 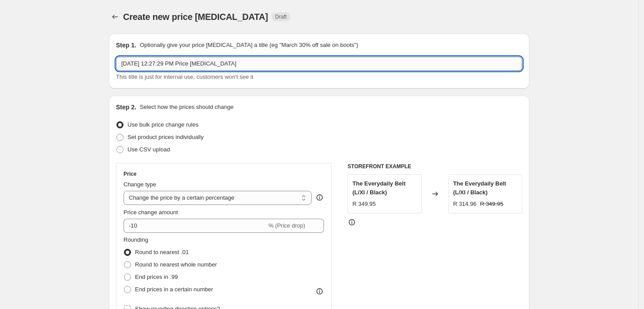 I want to click on input: -15, so click(x=194, y=226).